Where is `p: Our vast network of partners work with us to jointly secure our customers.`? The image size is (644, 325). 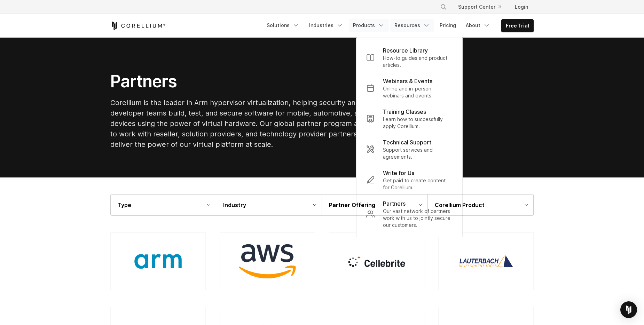
p: Our vast network of partners work with us to jointly secure our customers. is located at coordinates (417, 218).